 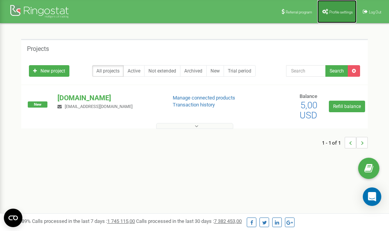 I want to click on a: Not extended, so click(x=162, y=71).